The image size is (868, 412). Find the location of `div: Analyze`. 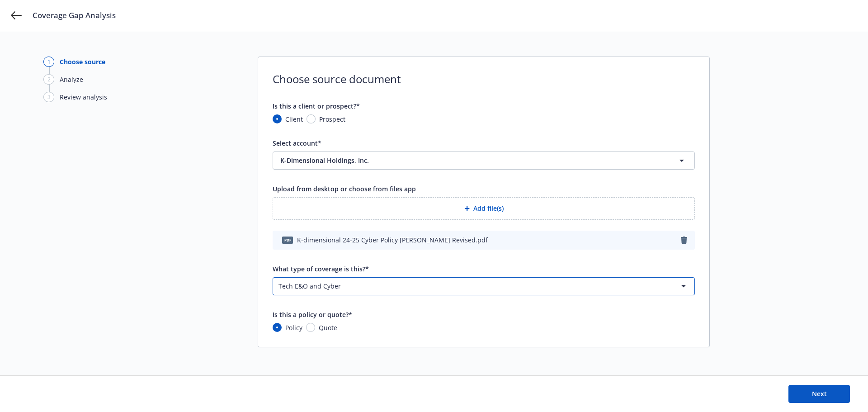

div: Analyze is located at coordinates (71, 79).